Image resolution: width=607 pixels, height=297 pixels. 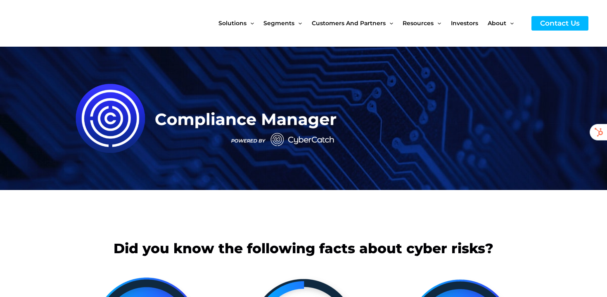 I want to click on span: Customers and Partners, so click(x=349, y=23).